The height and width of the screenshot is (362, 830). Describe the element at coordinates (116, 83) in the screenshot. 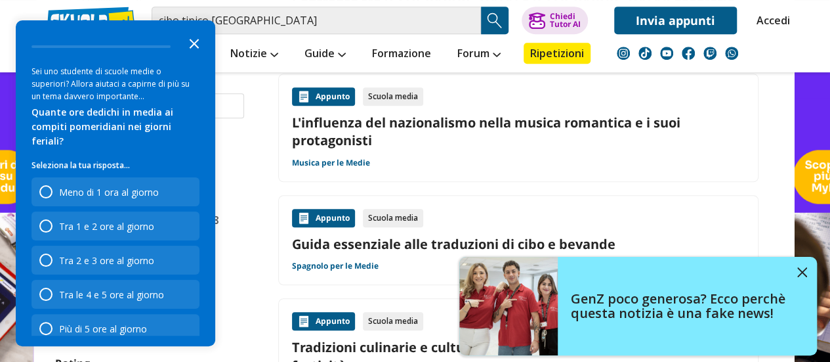

I see `div: Sei uno studente di scuole medie o superiori? Allora aiutaci a capirne di più su un tema davvero ...` at that location.